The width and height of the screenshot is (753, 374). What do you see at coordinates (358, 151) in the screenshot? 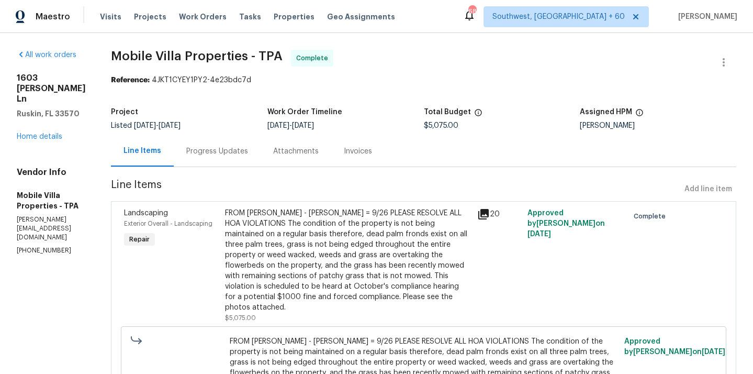
I see `div: Invoices` at bounding box center [358, 151].